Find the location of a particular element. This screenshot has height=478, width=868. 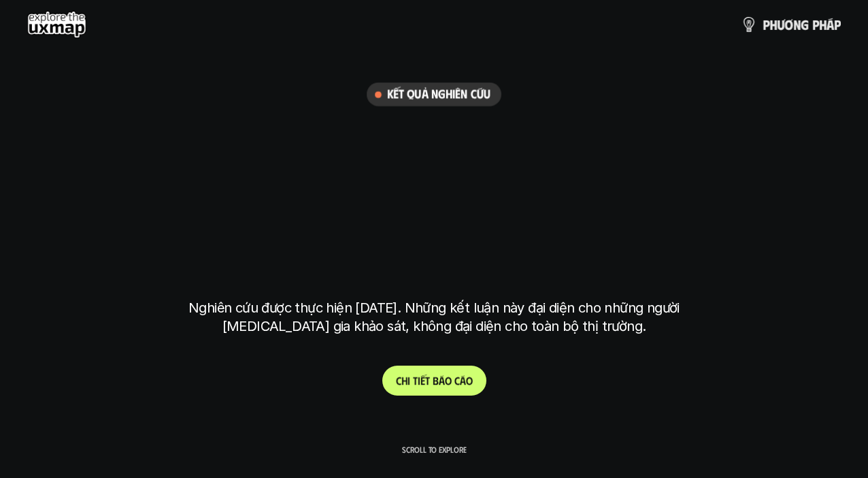

a: Chitiếtbáocáo is located at coordinates (434, 380).